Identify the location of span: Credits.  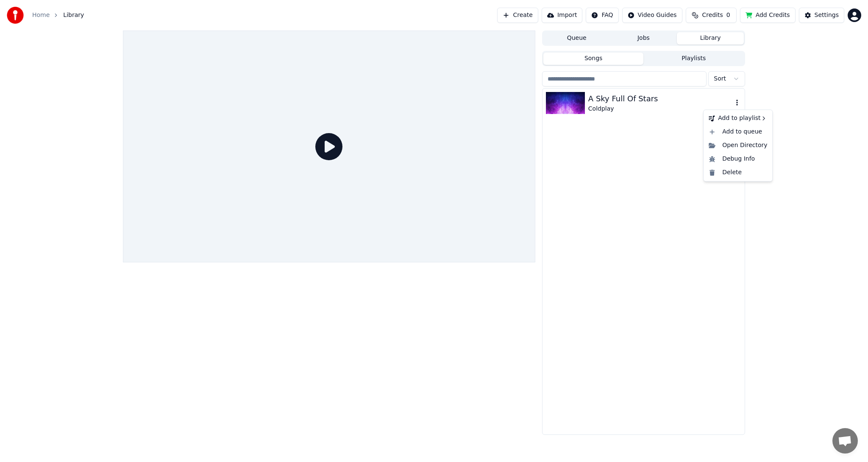
(712, 15).